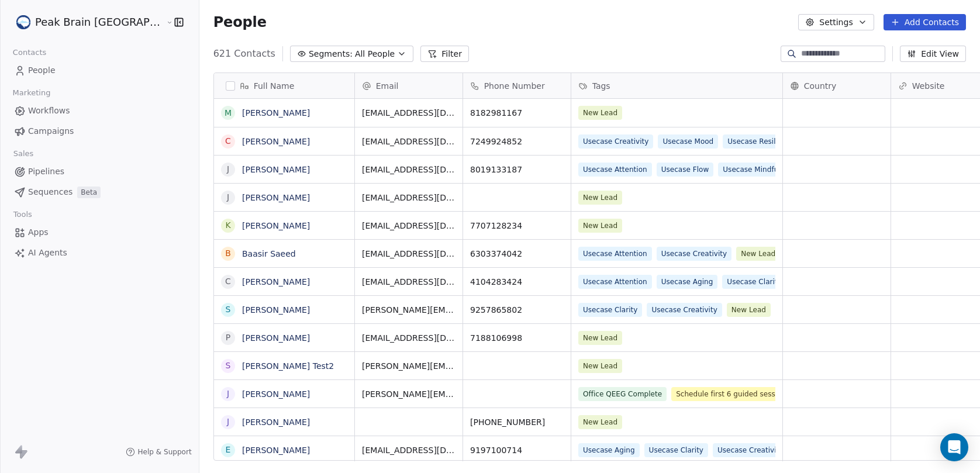  I want to click on div: C, so click(228, 141).